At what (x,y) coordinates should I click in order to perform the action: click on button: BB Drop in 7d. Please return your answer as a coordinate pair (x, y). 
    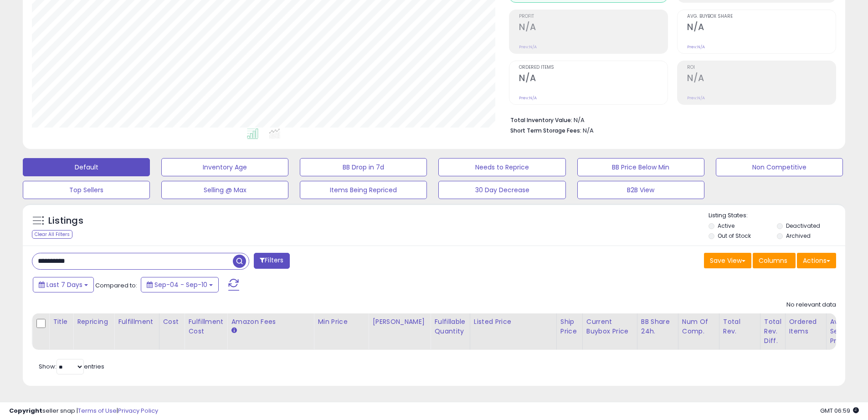
    Looking at the image, I should click on (363, 167).